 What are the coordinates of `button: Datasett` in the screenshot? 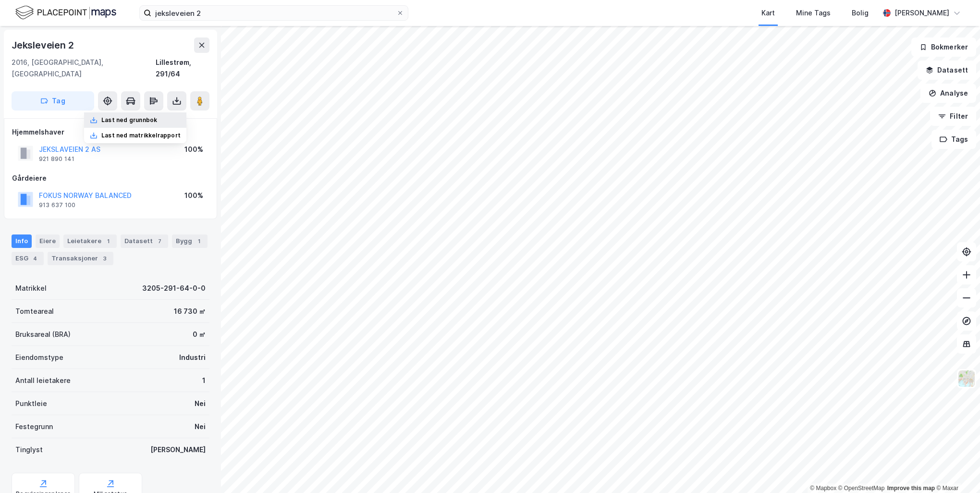 It's located at (947, 70).